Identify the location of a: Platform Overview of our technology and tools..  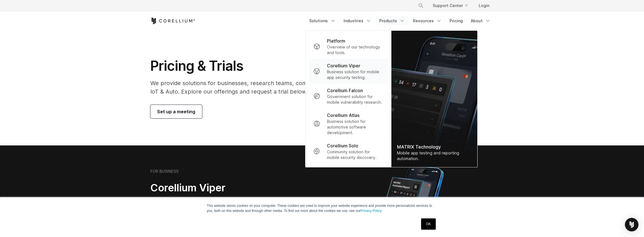
(348, 46).